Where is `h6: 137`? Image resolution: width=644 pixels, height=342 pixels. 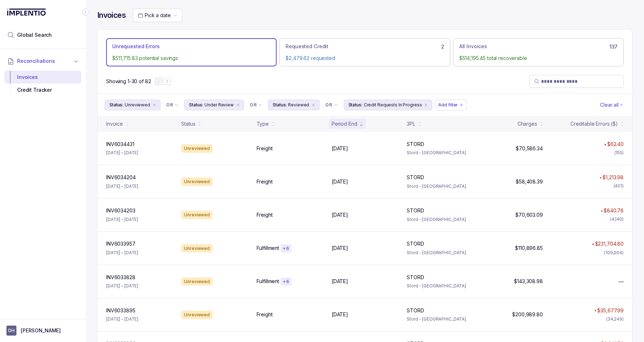 h6: 137 is located at coordinates (613, 47).